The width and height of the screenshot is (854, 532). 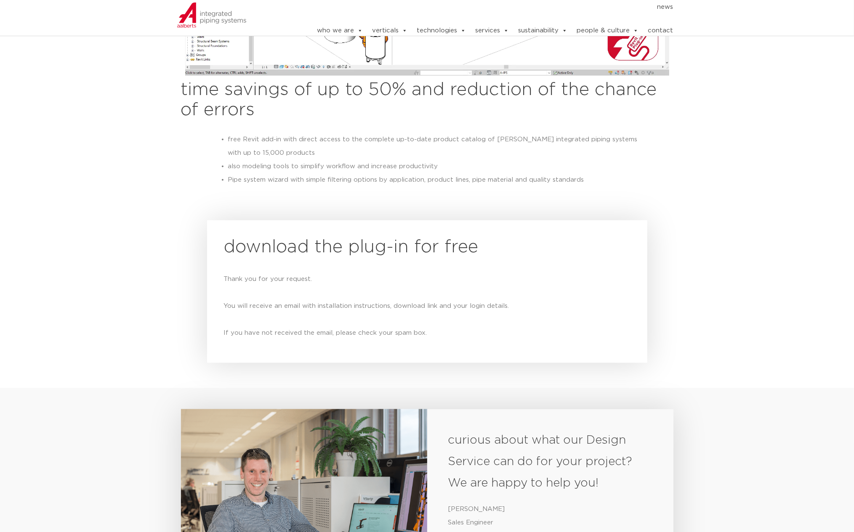 I want to click on a: who we are, so click(x=340, y=31).